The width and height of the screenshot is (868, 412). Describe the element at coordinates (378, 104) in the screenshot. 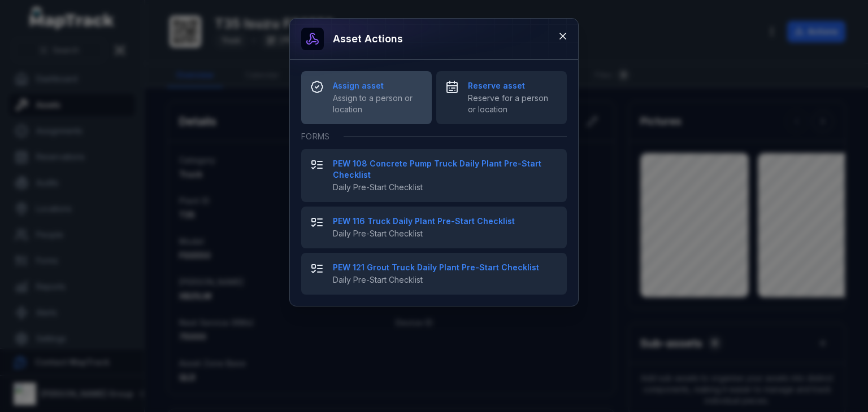

I see `span: Assign to a person or location` at that location.